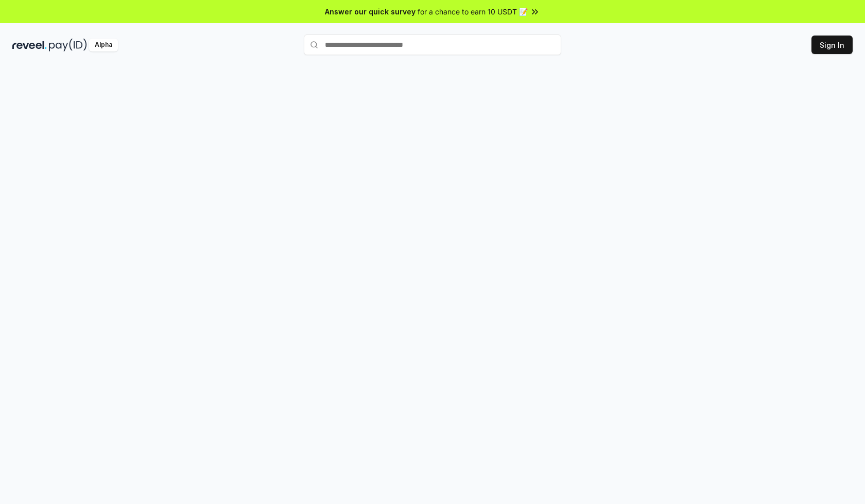 The image size is (865, 504). I want to click on button: Sign In, so click(832, 45).